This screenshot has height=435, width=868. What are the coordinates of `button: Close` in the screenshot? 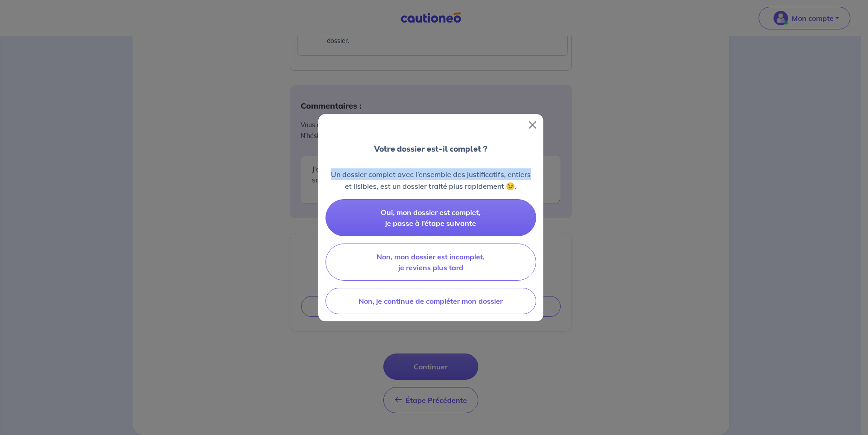 It's located at (532, 125).